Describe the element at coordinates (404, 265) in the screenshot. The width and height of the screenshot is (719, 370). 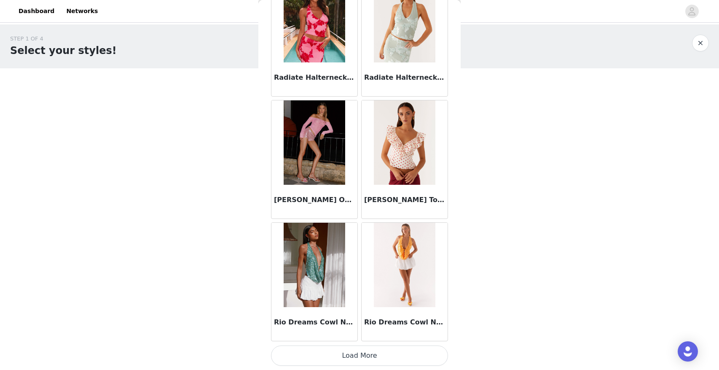
I see `img: Rio Dreams Cowl Neck Halter Top - Orange` at that location.